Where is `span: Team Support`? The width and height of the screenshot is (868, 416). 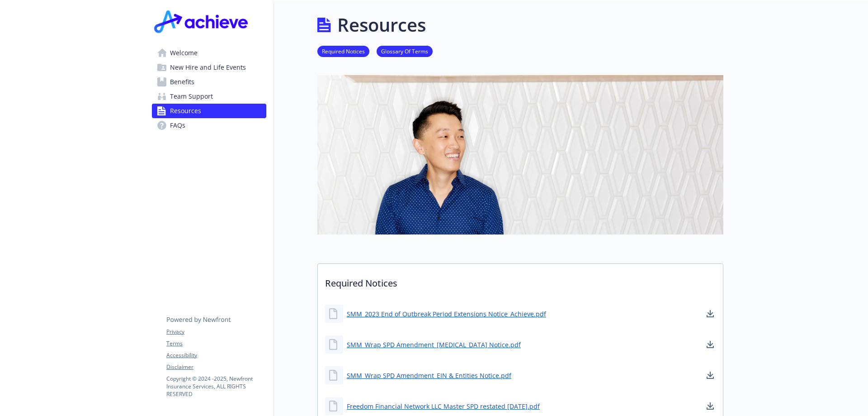 span: Team Support is located at coordinates (192, 97).